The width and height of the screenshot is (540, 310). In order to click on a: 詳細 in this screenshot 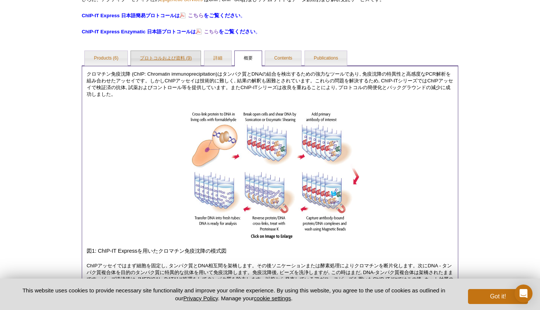, I will do `click(218, 58)`.